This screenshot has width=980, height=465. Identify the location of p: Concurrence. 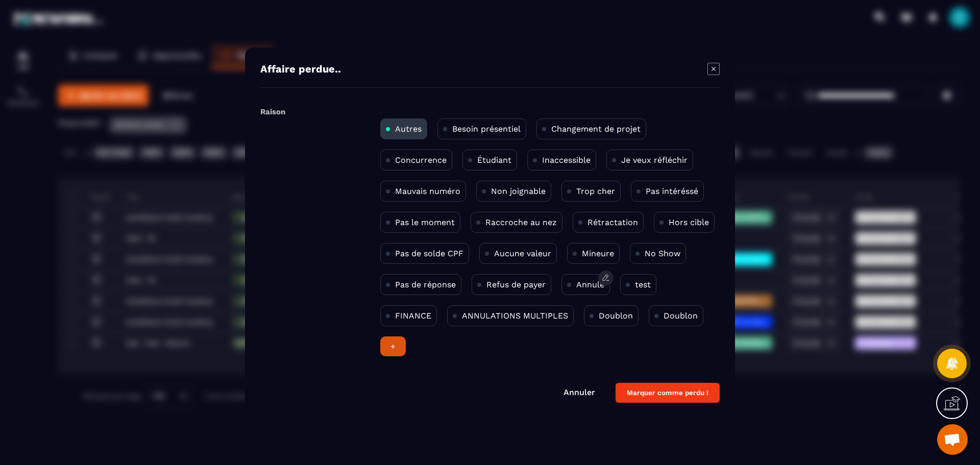
(420, 160).